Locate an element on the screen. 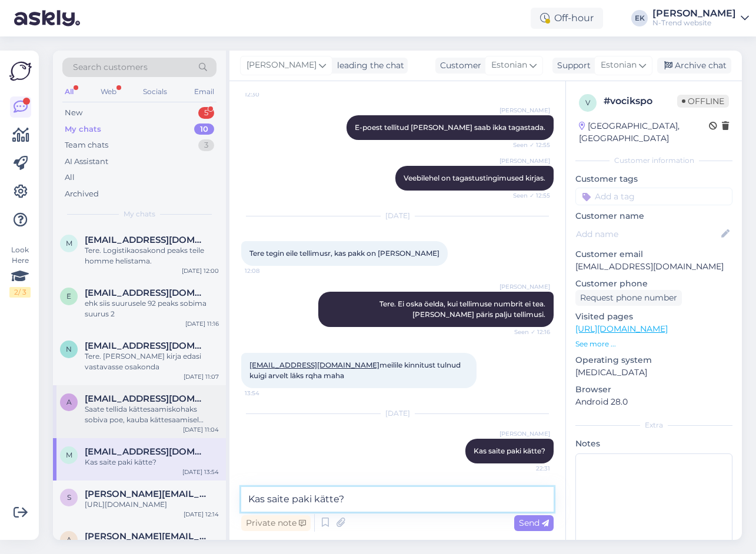 Image resolution: width=756 pixels, height=554 pixels. div: Off-hour is located at coordinates (566, 18).